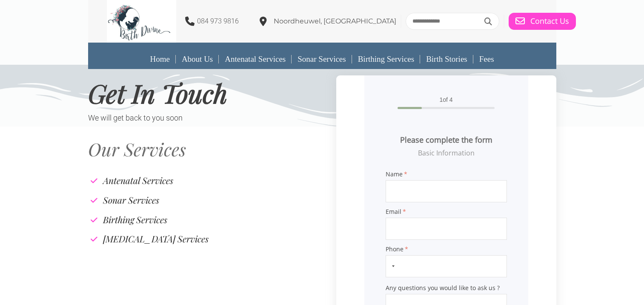 The width and height of the screenshot is (644, 305). Describe the element at coordinates (446, 59) in the screenshot. I see `a: Birth Stories` at that location.